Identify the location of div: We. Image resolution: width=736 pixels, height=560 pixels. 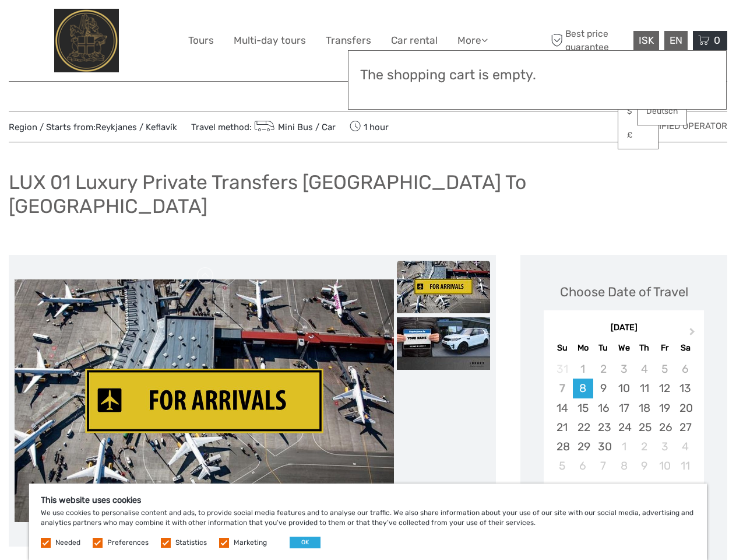
(624, 347).